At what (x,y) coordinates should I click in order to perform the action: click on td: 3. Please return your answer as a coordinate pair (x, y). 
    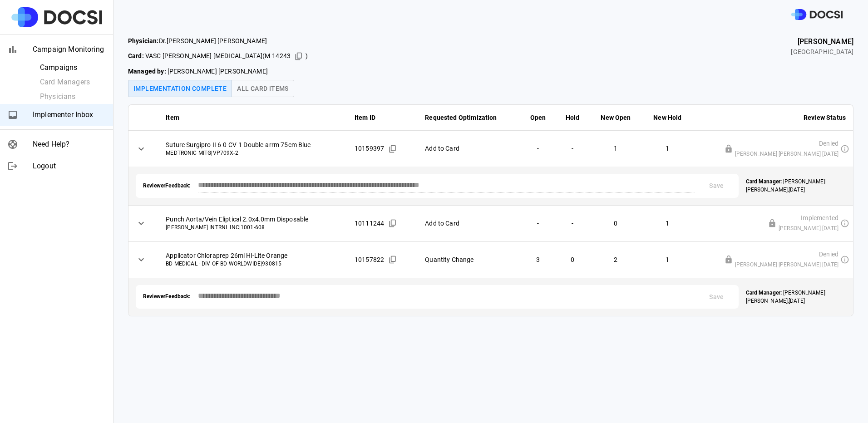
    Looking at the image, I should click on (538, 259).